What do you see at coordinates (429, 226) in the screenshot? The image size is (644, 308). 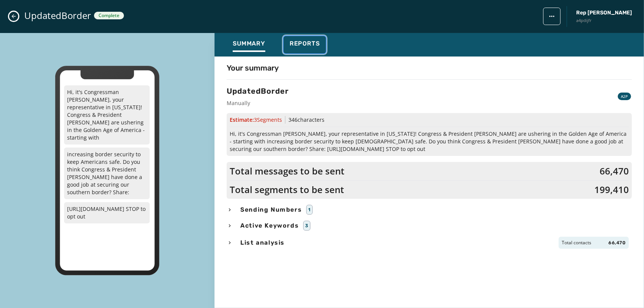 I see `button: Active Keywords3` at bounding box center [429, 226].